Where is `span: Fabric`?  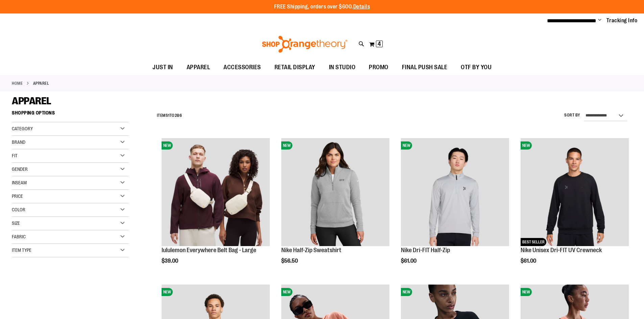 span: Fabric is located at coordinates (18, 236).